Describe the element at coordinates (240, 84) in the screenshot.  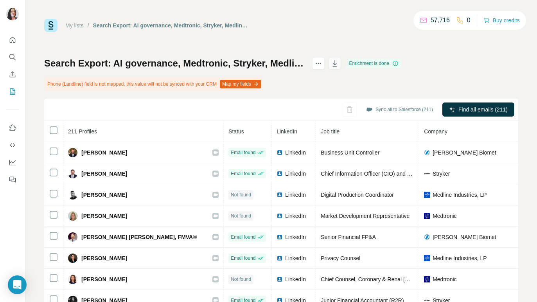
I see `button: Map my fields` at that location.